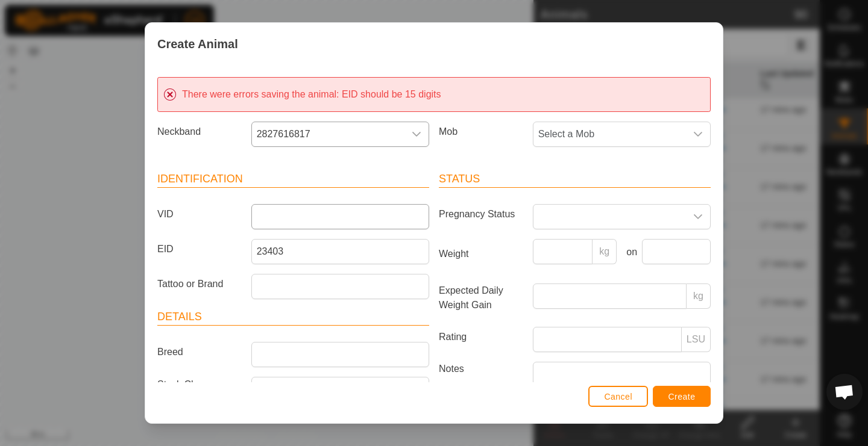 This screenshot has width=868, height=446. I want to click on label: Breed, so click(199, 353).